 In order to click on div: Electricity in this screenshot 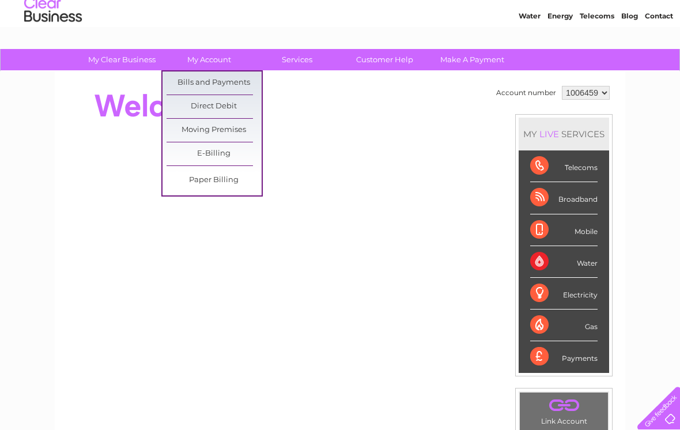, I will do `click(564, 293)`.